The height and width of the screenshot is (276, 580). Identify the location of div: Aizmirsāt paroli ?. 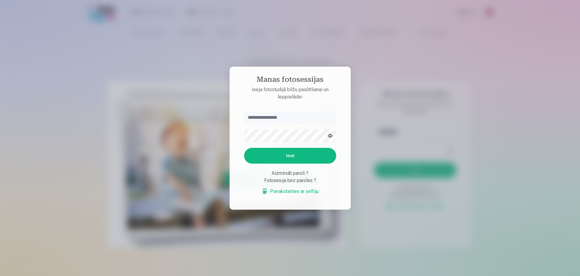
(290, 173).